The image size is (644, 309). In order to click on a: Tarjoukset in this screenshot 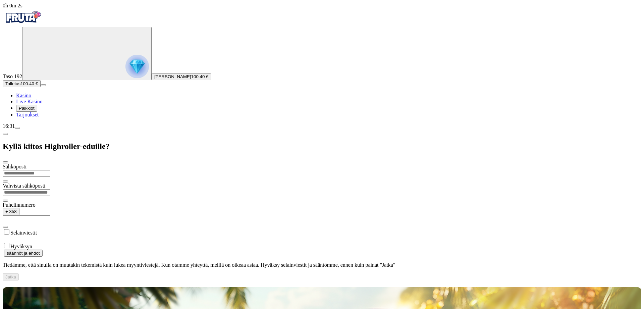, I will do `click(27, 114)`.